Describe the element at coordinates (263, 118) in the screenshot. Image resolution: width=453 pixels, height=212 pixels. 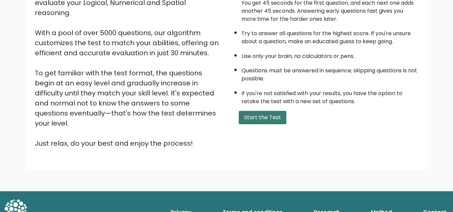
I see `button: Start the Test` at that location.